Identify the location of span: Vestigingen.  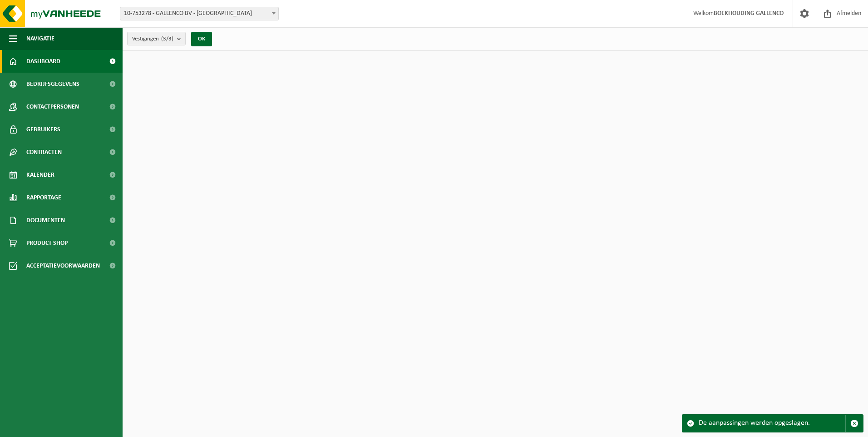
(152, 39).